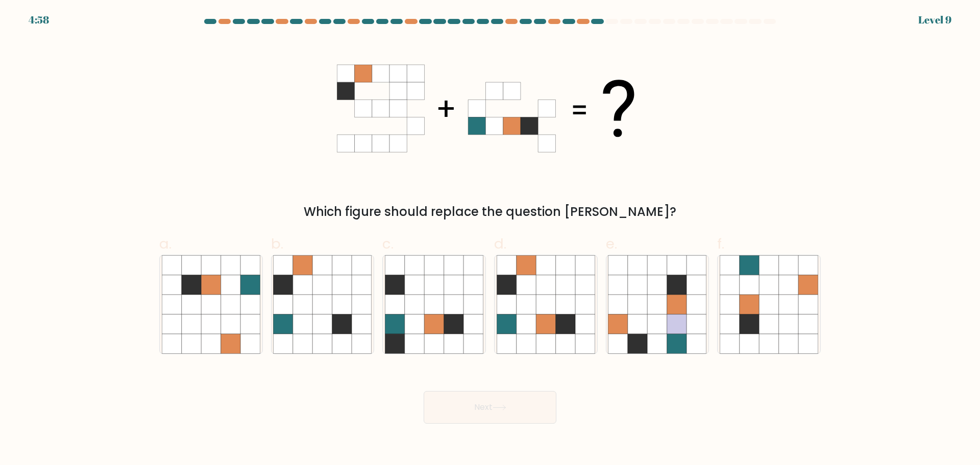 The image size is (980, 465). Describe the element at coordinates (935, 20) in the screenshot. I see `div: Level 9` at that location.